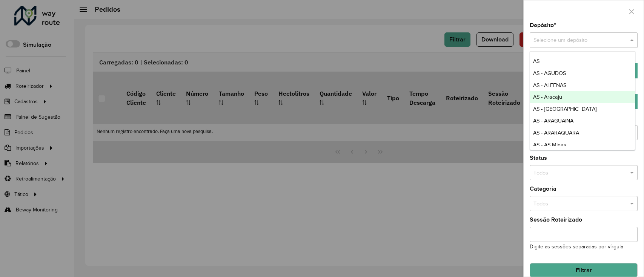  Describe the element at coordinates (543, 188) in the screenshot. I see `label: Categoria` at that location.